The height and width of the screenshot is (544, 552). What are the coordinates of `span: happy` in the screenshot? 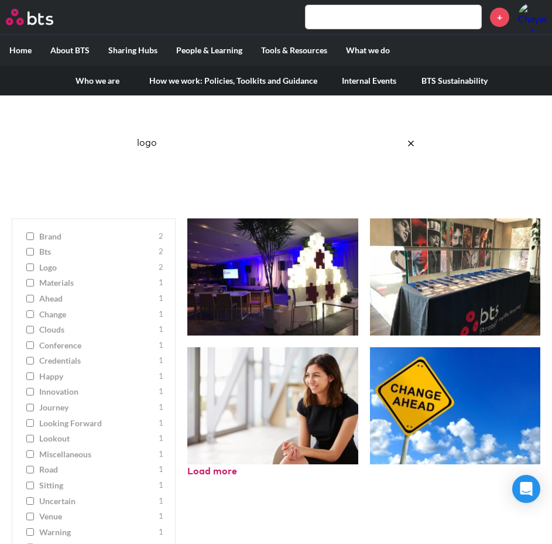 It's located at (97, 376).